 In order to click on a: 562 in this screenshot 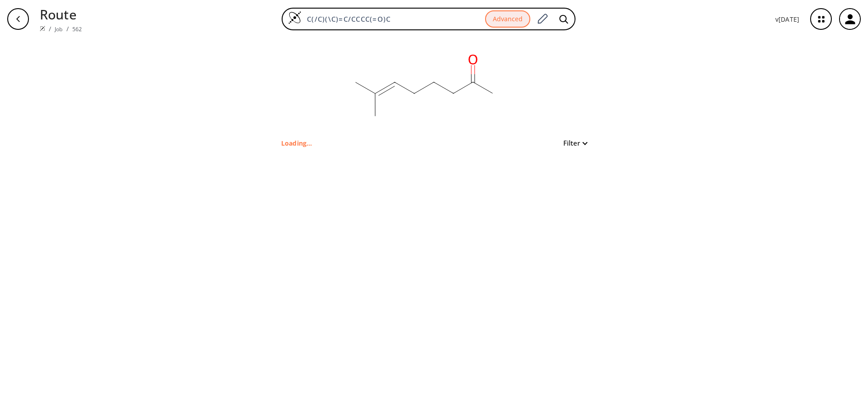, I will do `click(77, 29)`.